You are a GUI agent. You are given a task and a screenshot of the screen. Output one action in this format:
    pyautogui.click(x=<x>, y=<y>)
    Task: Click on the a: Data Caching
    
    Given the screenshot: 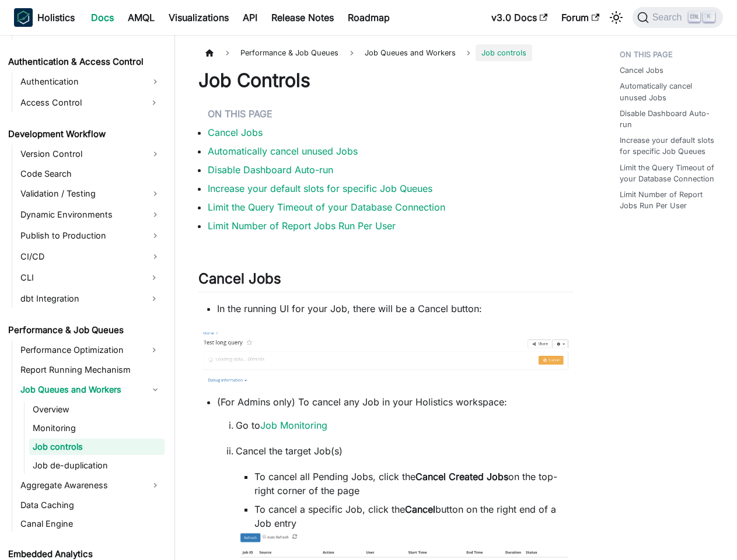 What is the action you would take?
    pyautogui.click(x=90, y=505)
    